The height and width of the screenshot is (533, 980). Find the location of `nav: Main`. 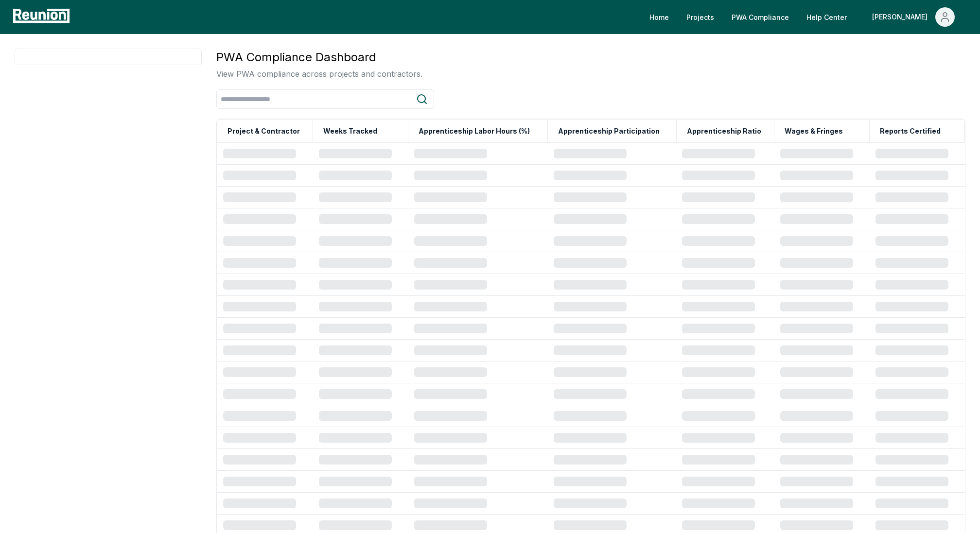

nav: Main is located at coordinates (806, 17).